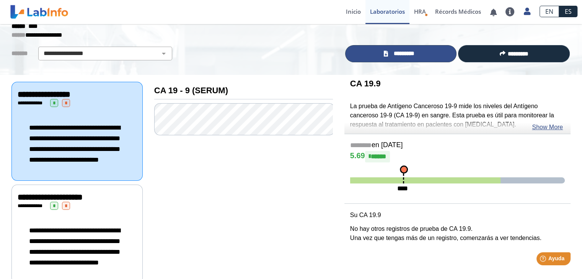 This screenshot has width=582, height=279. Describe the element at coordinates (549, 11) in the screenshot. I see `a: EN` at that location.